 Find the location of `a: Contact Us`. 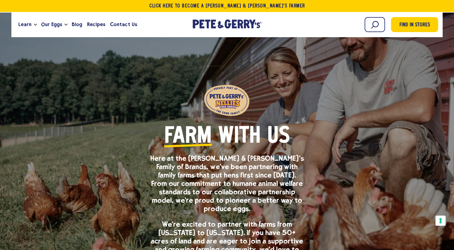

a: Contact Us is located at coordinates (123, 25).